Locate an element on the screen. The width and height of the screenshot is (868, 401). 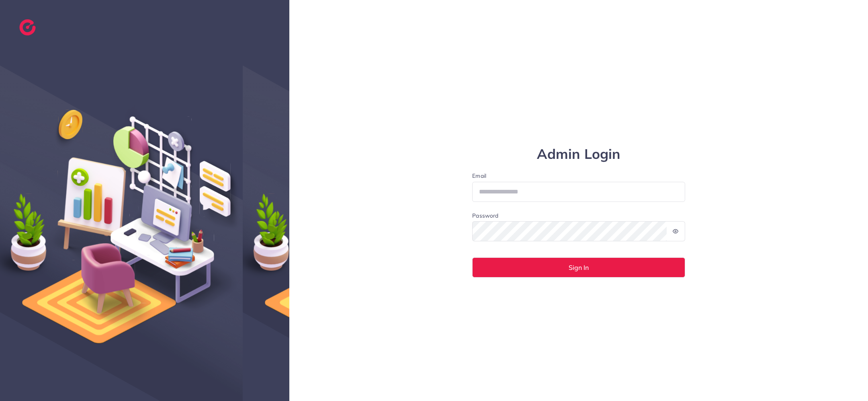
h1: Admin Login is located at coordinates (579, 154).